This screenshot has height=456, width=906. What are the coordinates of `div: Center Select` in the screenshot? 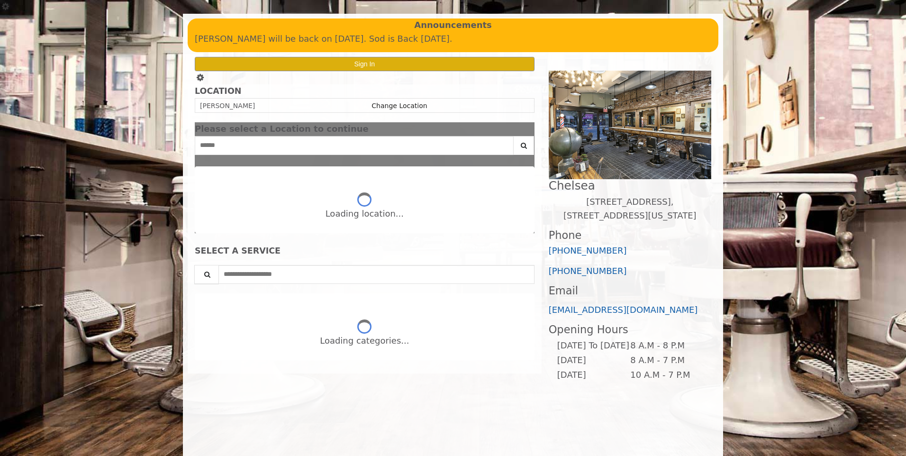 It's located at (364, 148).